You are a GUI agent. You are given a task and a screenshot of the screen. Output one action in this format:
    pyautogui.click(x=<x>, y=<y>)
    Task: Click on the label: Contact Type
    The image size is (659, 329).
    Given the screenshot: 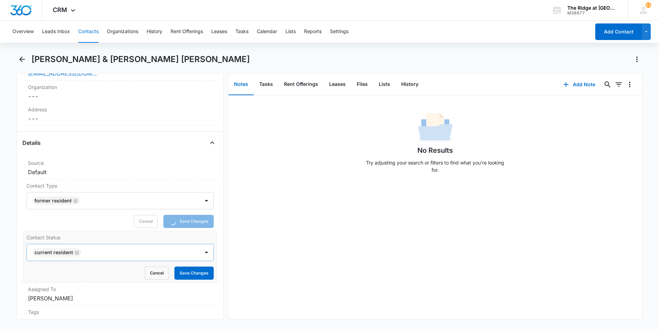 What is the action you would take?
    pyautogui.click(x=120, y=185)
    